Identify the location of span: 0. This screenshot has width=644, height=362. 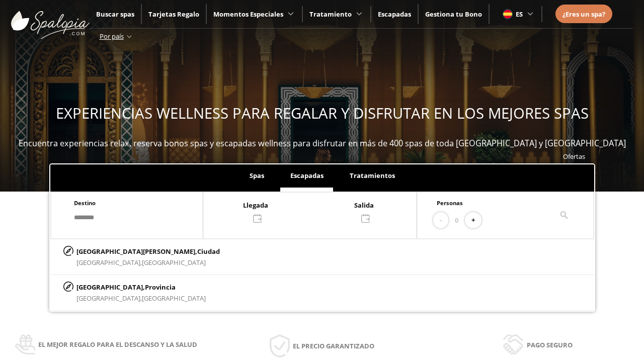
(457, 220).